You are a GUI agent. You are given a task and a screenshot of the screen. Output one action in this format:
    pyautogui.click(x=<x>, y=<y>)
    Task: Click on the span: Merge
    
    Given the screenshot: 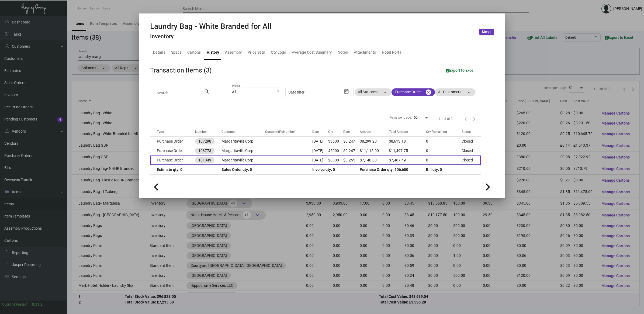 What is the action you would take?
    pyautogui.click(x=487, y=32)
    